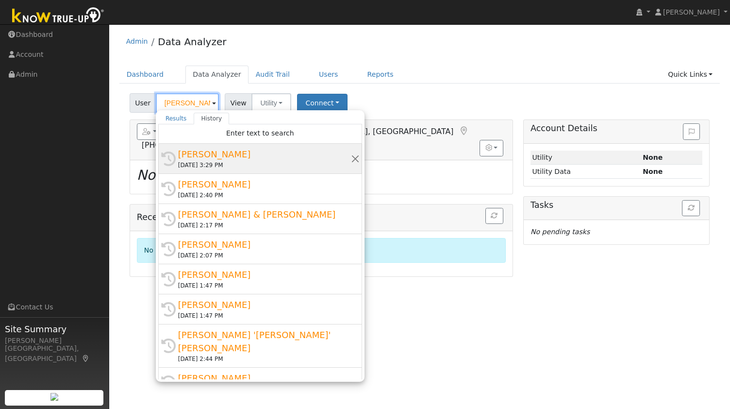 The height and width of the screenshot is (409, 730). What do you see at coordinates (586, 171) in the screenshot?
I see `td: Utility Data` at bounding box center [586, 171].